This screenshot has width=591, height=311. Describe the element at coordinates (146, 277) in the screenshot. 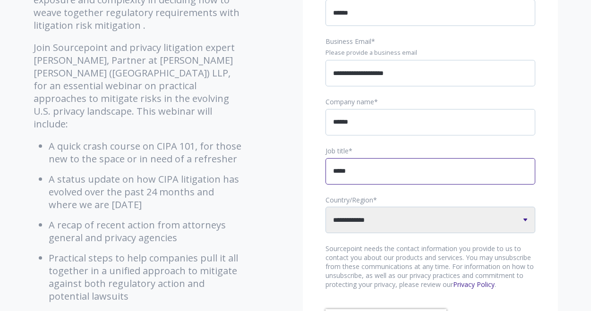

I see `li: Practical steps to help companies pull it all together in a unified approach to mitigate against ...` at that location.